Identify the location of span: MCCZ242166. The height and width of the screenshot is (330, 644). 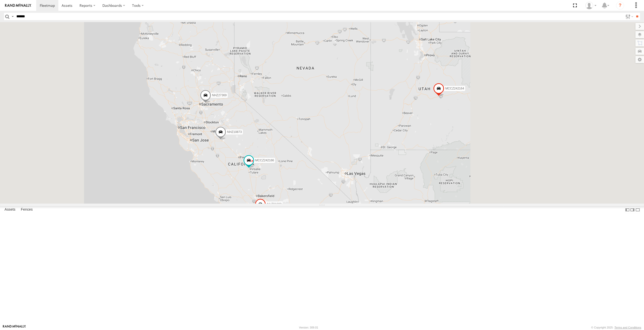
(265, 161).